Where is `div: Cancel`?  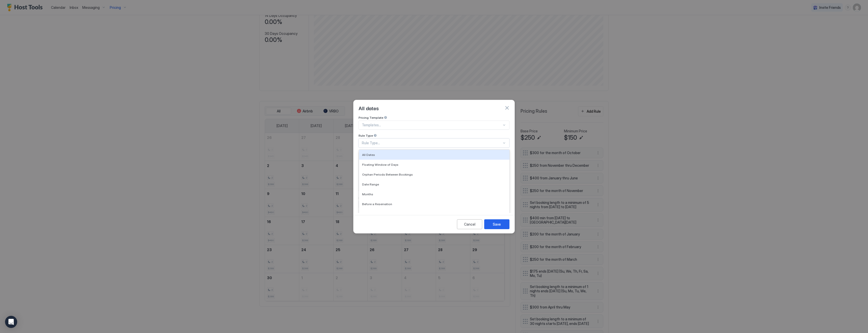
div: Cancel is located at coordinates (469, 224).